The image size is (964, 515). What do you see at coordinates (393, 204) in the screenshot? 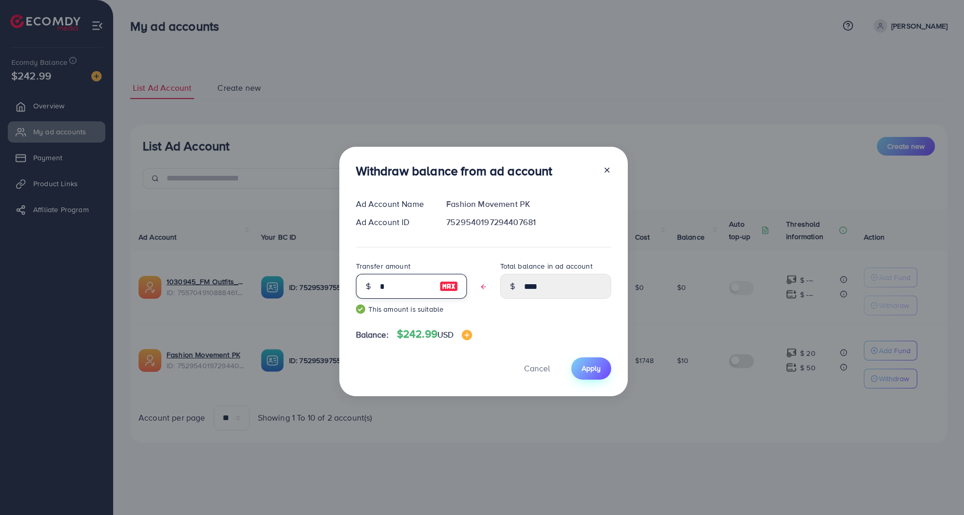
I see `div: Ad Account Name` at bounding box center [393, 204].